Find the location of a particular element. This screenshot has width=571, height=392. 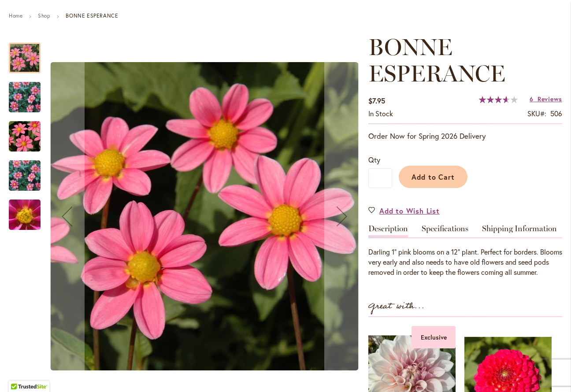

strong: BONNE ESPERANCE is located at coordinates (92, 15).